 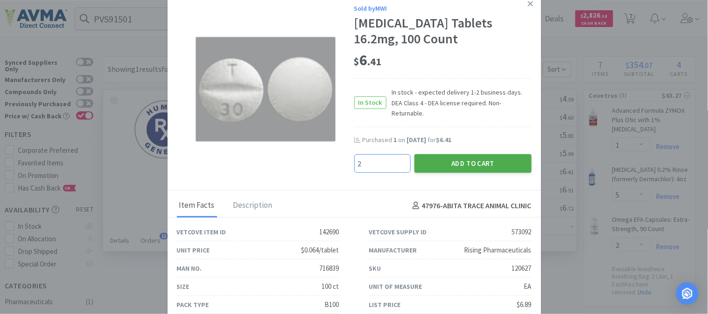 I want to click on button: Add to Cart, so click(x=473, y=164).